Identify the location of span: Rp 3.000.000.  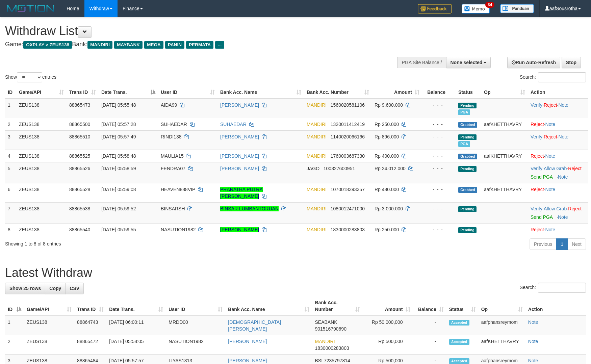
(389, 209).